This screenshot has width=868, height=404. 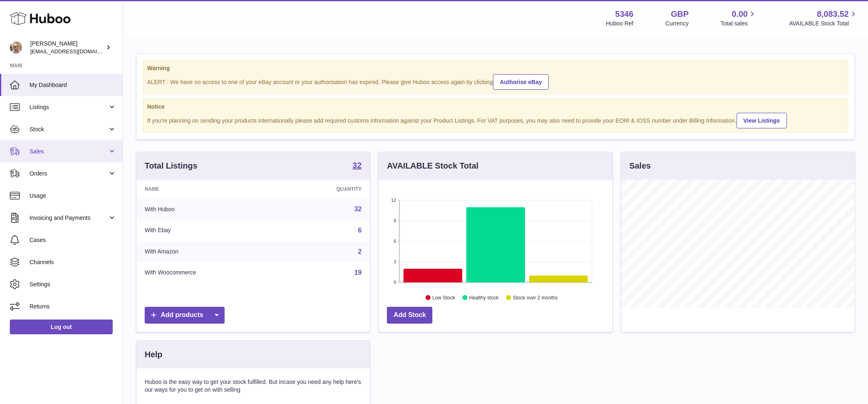 I want to click on span: Cases, so click(x=73, y=240).